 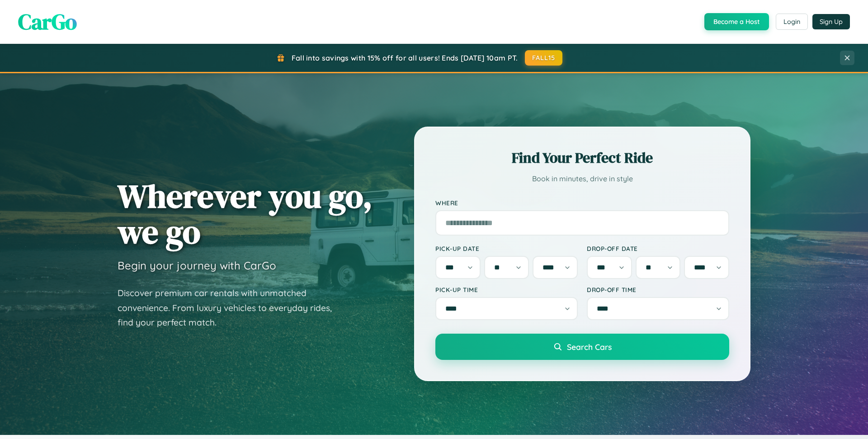 I want to click on span: CarGo, so click(x=48, y=22).